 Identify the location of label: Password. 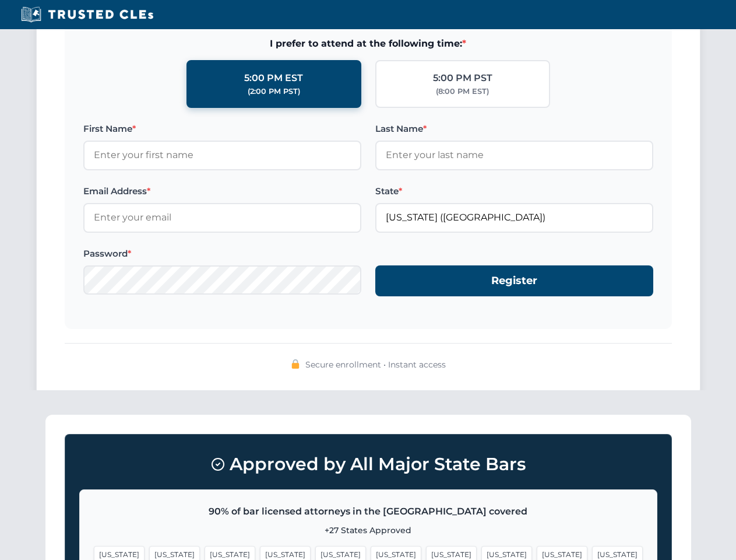
(222, 254).